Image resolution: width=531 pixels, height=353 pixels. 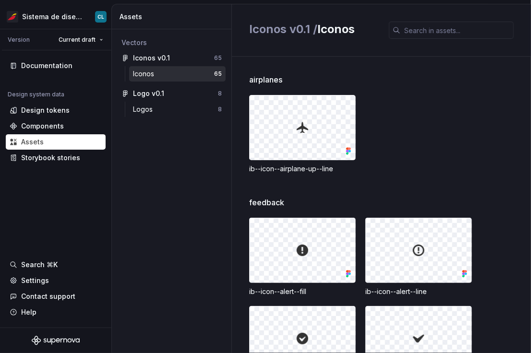 I want to click on a: Documentation, so click(x=56, y=66).